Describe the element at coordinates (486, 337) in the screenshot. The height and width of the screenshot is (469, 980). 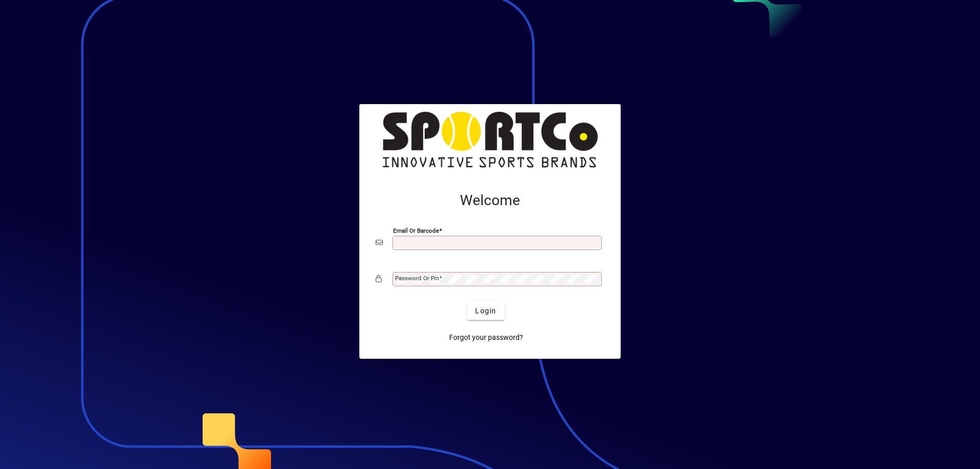
I see `span: Forgot your password?` at that location.